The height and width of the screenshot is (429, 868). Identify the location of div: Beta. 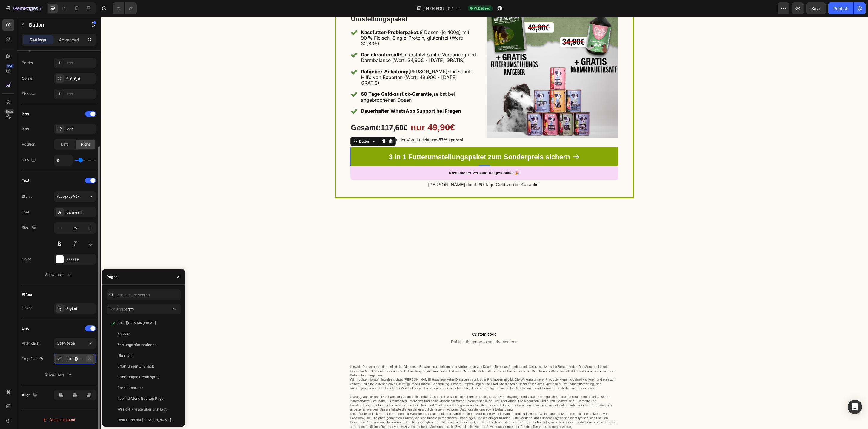
(9, 112).